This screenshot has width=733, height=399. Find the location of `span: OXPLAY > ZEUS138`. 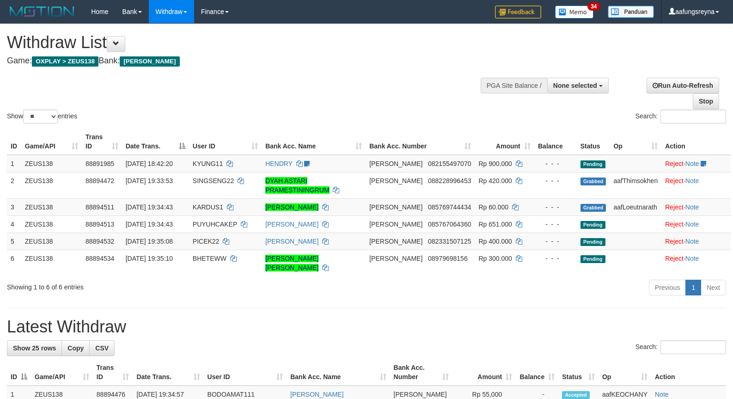

span: OXPLAY > ZEUS138 is located at coordinates (65, 61).